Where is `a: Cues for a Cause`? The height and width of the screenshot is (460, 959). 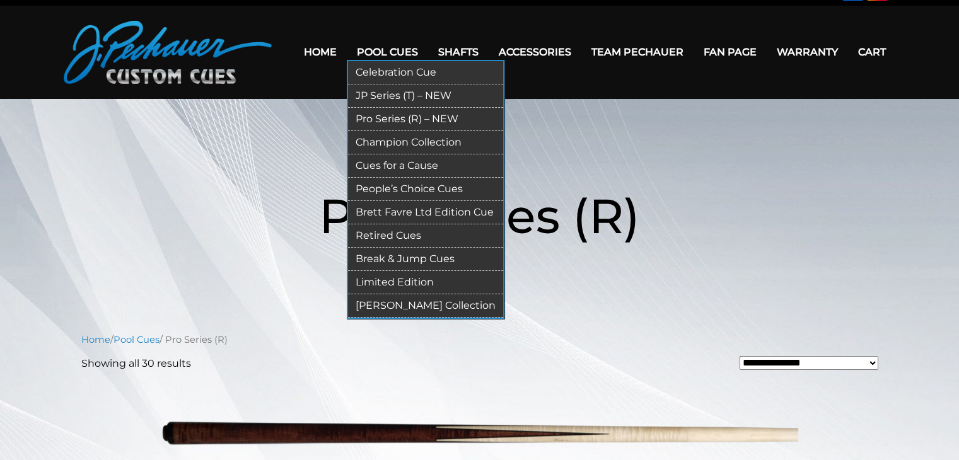
a: Cues for a Cause is located at coordinates (426, 166).